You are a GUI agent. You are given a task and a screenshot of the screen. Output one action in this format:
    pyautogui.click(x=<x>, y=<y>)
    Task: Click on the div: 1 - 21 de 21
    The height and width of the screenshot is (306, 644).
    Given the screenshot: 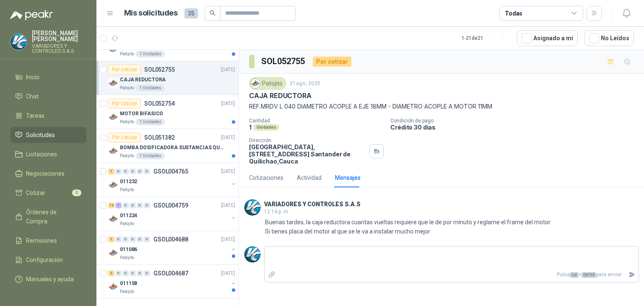 What is the action you would take?
    pyautogui.click(x=486, y=38)
    